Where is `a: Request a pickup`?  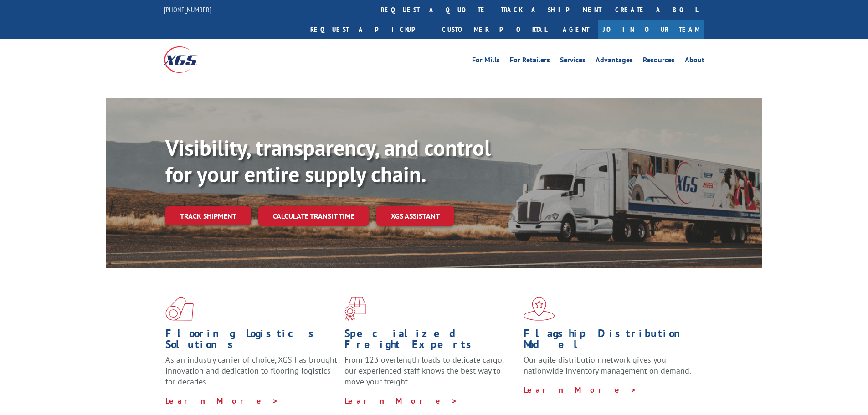 a: Request a pickup is located at coordinates (370, 29).